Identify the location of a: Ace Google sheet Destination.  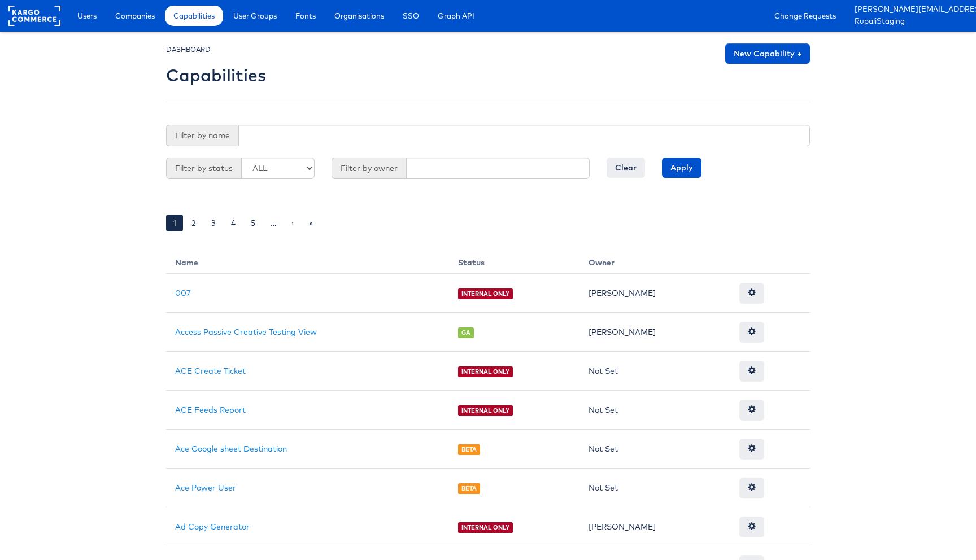
(231, 448).